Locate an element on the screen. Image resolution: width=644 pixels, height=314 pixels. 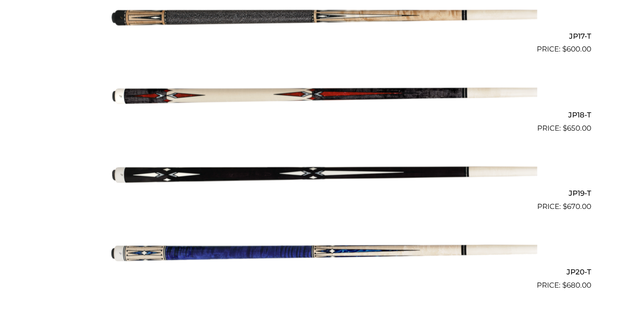
a: JP20-T $680.00 is located at coordinates (322, 253).